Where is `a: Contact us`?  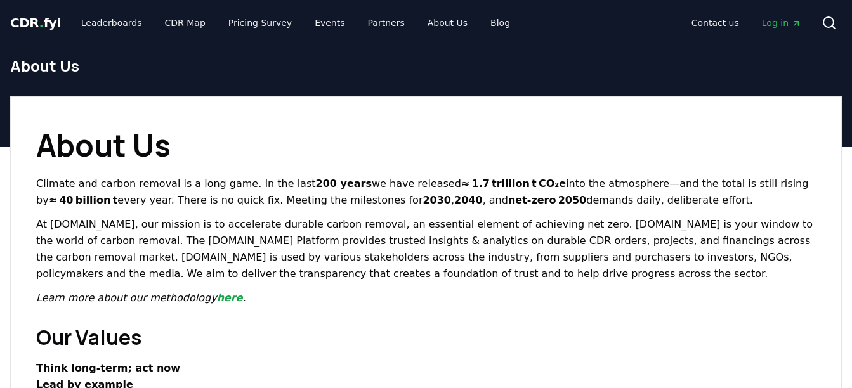
a: Contact us is located at coordinates (715, 23).